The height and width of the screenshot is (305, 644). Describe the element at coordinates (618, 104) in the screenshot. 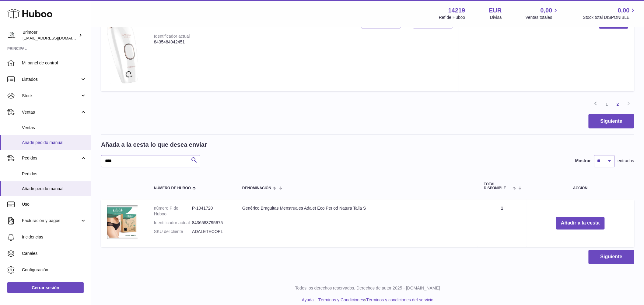

I see `a: 2` at that location.